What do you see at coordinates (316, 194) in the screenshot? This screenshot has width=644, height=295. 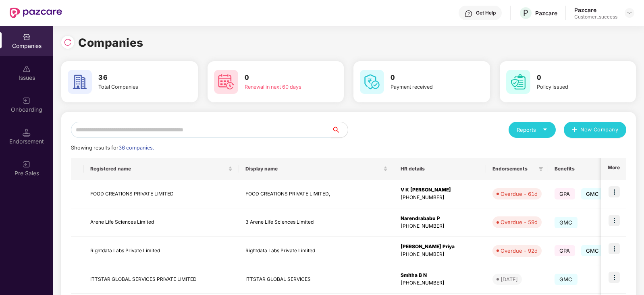 I see `td: FOOD CREATIONS PRIVATE LIMITED,` at bounding box center [316, 194].